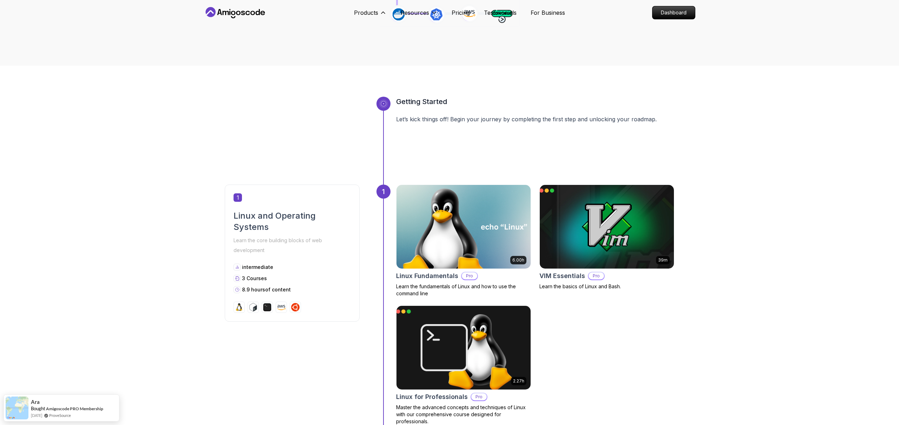  Describe the element at coordinates (518, 260) in the screenshot. I see `p: 6.00h` at that location.